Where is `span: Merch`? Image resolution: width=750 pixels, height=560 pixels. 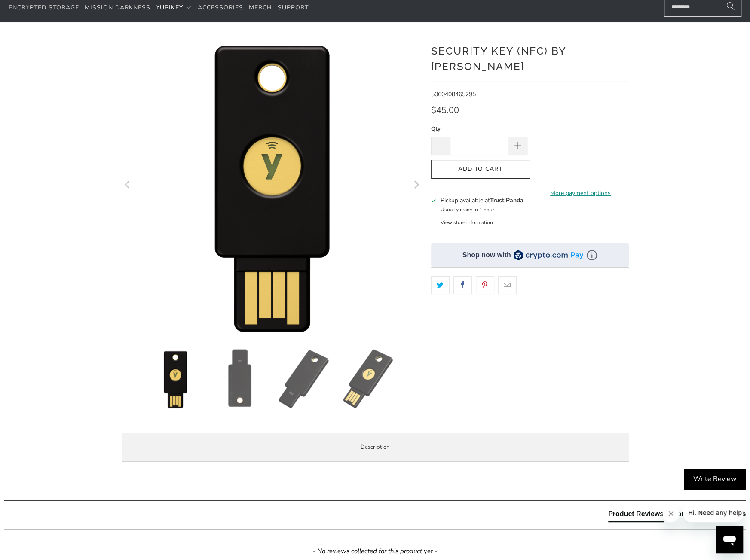
span: Merch is located at coordinates (260, 7).